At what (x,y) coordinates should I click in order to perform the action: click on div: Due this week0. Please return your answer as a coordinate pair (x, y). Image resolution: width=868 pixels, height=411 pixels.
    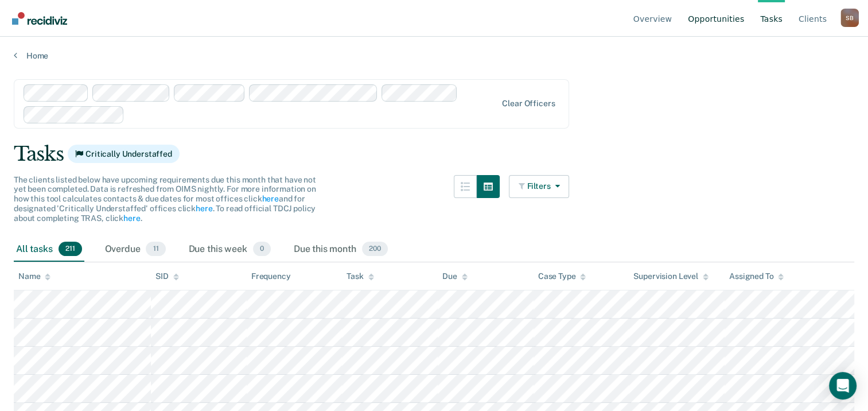
    Looking at the image, I should click on (230, 250).